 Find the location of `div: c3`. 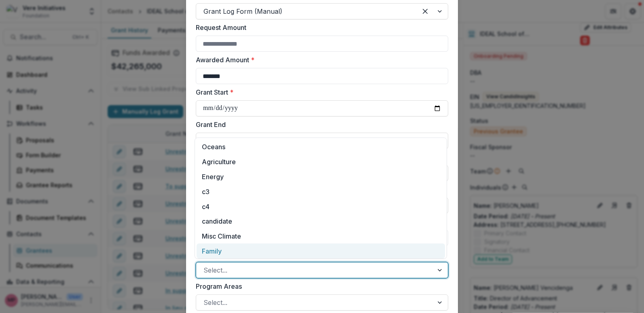

div: c3 is located at coordinates (320, 191).